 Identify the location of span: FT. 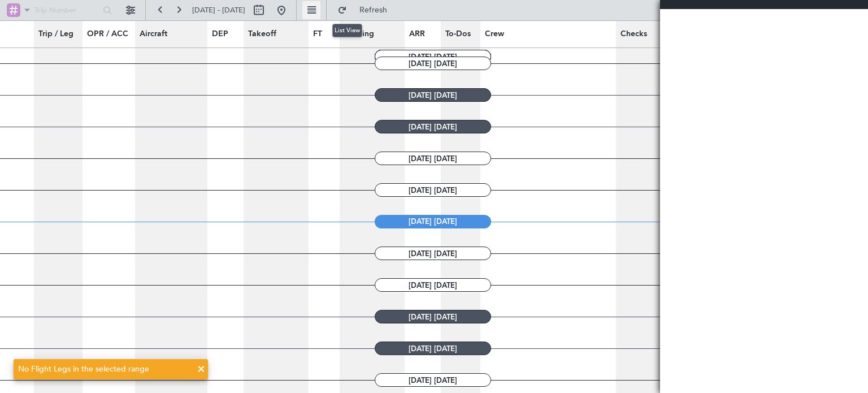
(317, 34).